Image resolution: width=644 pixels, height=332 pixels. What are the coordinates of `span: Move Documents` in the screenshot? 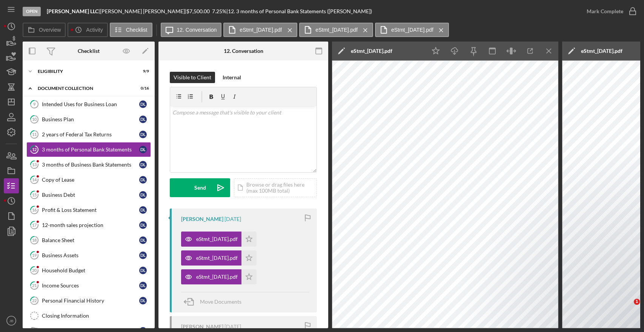 It's located at (221, 302).